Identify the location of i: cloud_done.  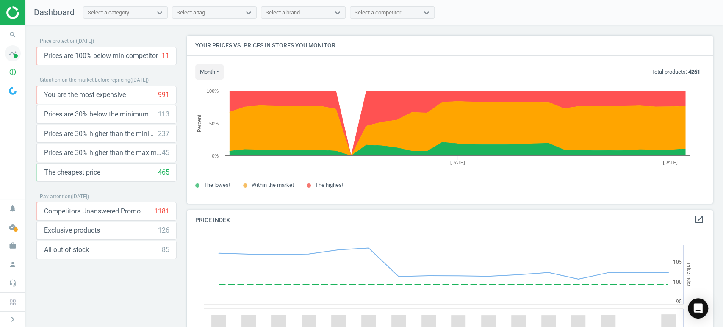
(13, 227).